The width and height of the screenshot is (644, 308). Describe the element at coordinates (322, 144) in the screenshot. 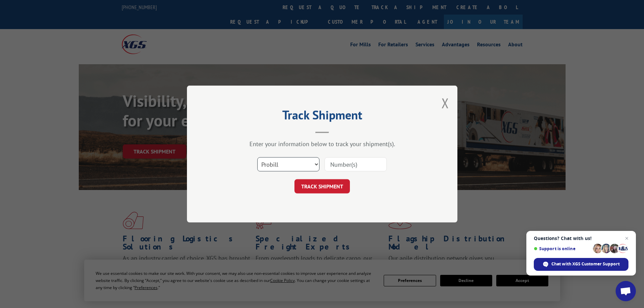

I see `div: Enter your information below to track your shipment(s).` at that location.